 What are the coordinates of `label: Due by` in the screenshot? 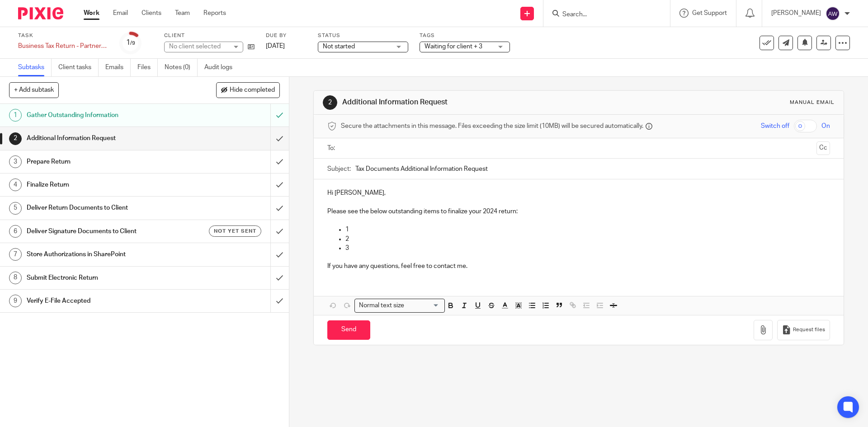 It's located at (286, 36).